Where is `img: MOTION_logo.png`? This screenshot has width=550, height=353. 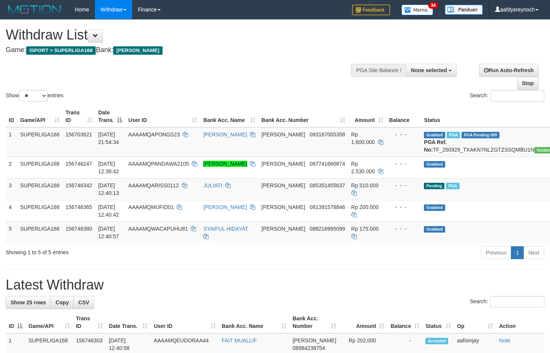
img: MOTION_logo.png is located at coordinates (35, 9).